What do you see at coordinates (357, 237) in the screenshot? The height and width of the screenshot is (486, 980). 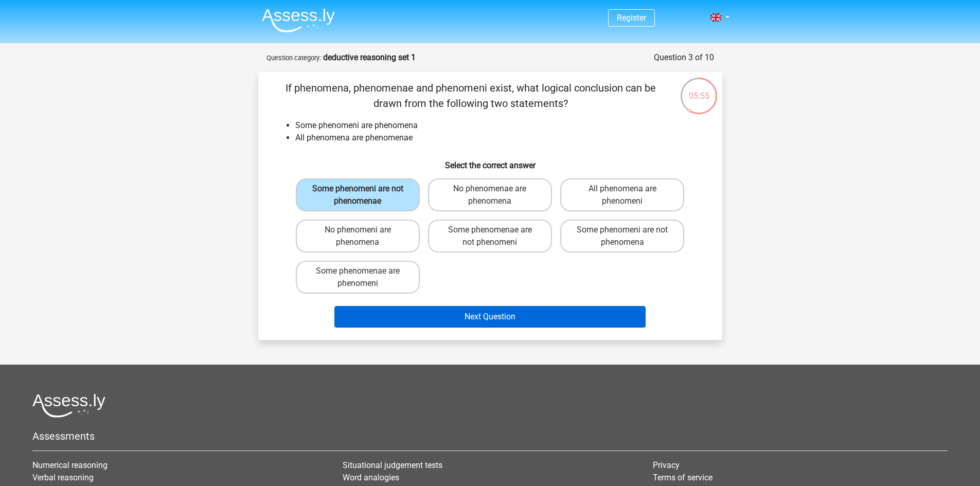 I see `label: No phenomeni are phenomena` at bounding box center [357, 237].